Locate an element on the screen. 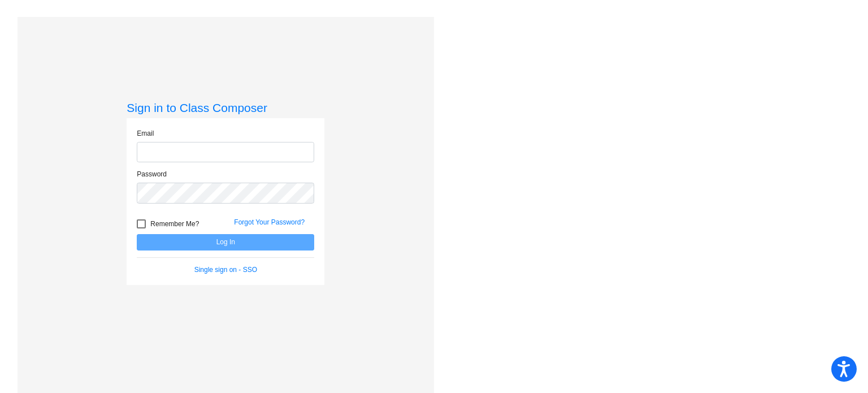 The image size is (868, 393). label: Email is located at coordinates (145, 134).